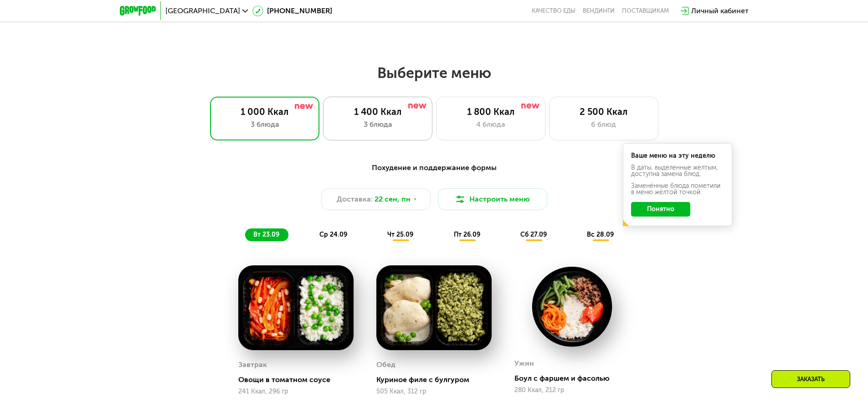 This screenshot has width=868, height=419. Describe the element at coordinates (393, 199) in the screenshot. I see `span: 22 сен, пн` at that location.